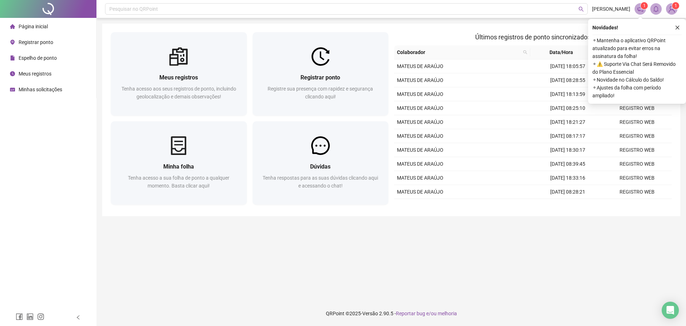 The height and width of the screenshot is (326, 686). I want to click on span: Tenha acesso aos seus registros de ponto, incluindo geolocalização e demais observações!, so click(179, 93).